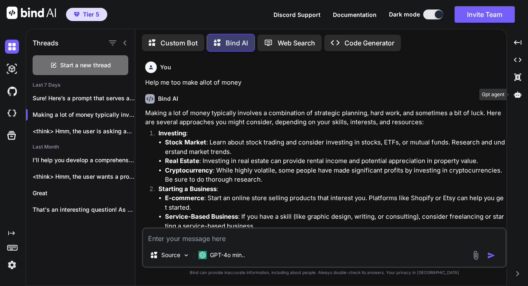  What do you see at coordinates (355, 14) in the screenshot?
I see `button: Documentation` at bounding box center [355, 14].